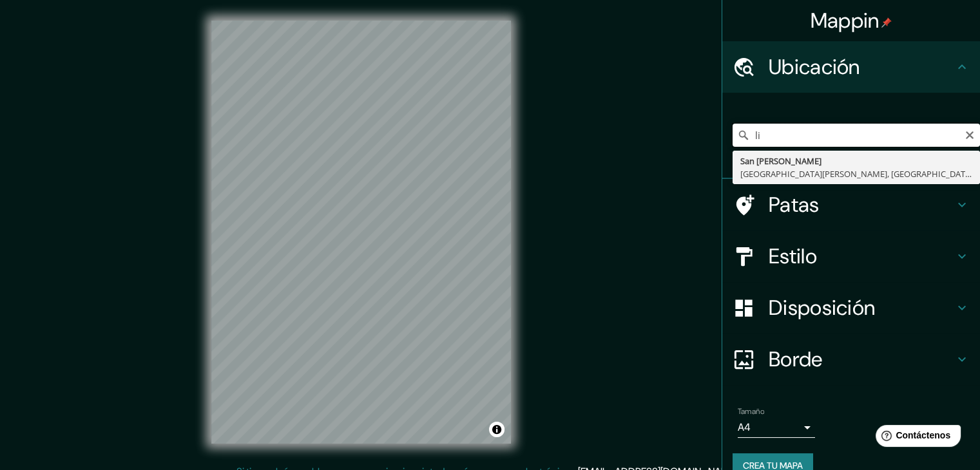  Describe the element at coordinates (750, 411) in the screenshot. I see `font: Tamaño` at that location.